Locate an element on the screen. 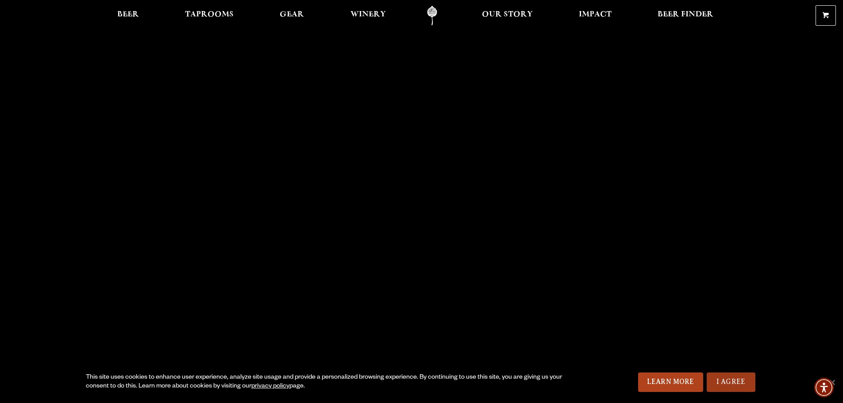  a: Taprooms is located at coordinates (209, 15).